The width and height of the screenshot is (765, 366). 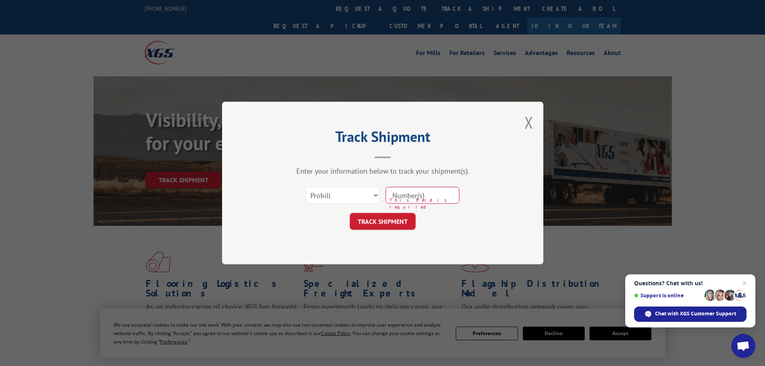 I want to click on input: Number(s), so click(x=423, y=195).